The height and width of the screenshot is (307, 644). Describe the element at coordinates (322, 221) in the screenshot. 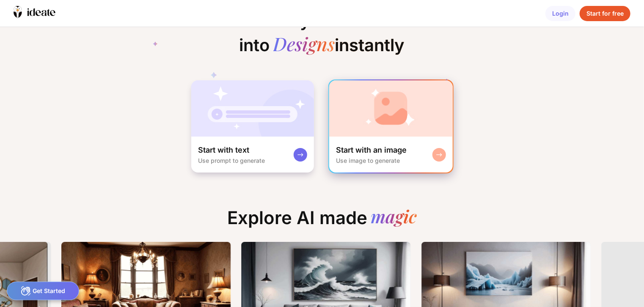

I see `div: Explore AI made` at that location.